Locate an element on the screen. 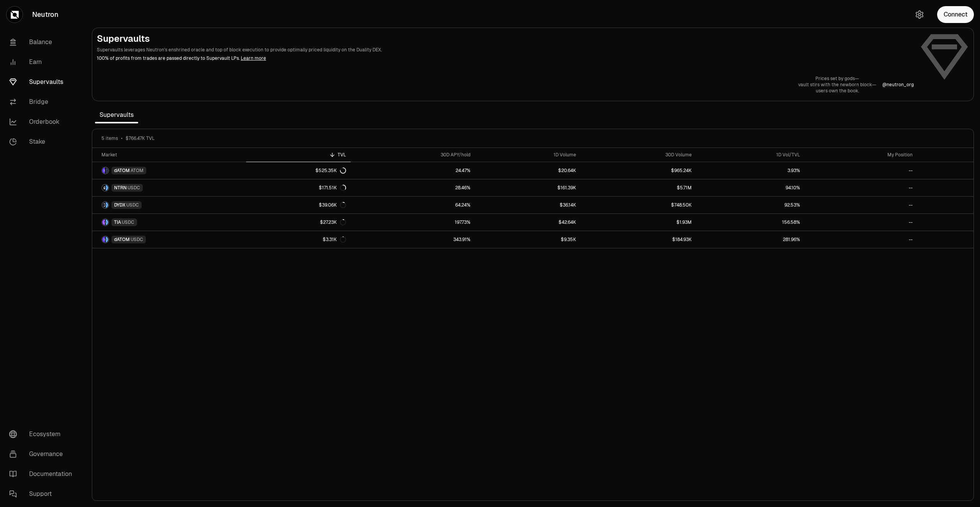  a: 94.10% is located at coordinates (751, 188).